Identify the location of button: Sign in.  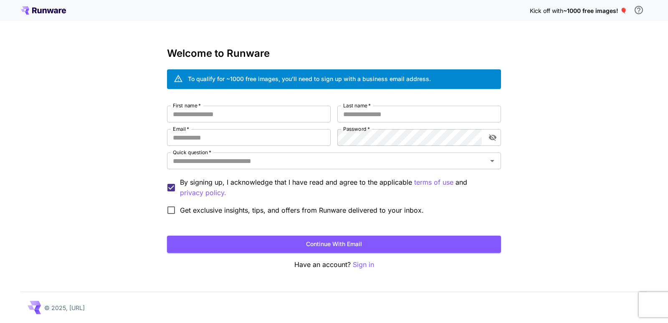
(363, 264).